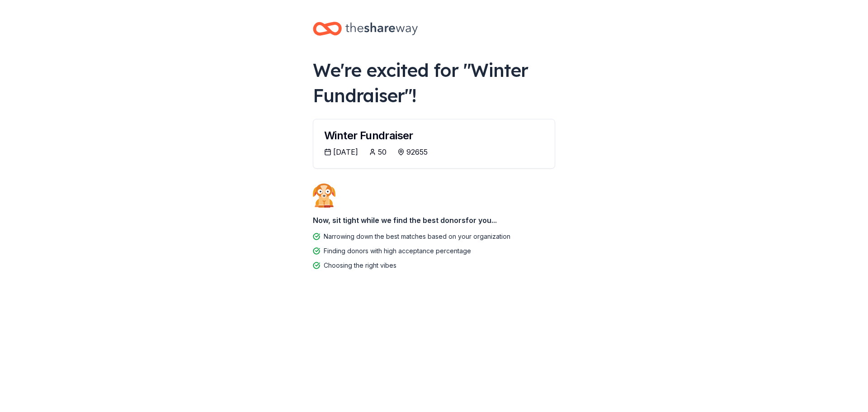  Describe the element at coordinates (434, 83) in the screenshot. I see `div: We're excited for " Winter Fundraiser "!` at that location.